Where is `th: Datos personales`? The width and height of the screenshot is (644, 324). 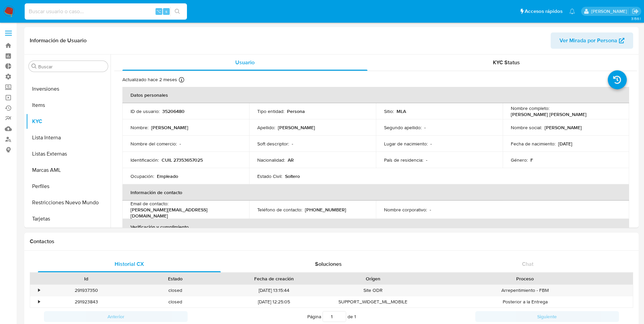
th: Datos personales is located at coordinates (376, 95).